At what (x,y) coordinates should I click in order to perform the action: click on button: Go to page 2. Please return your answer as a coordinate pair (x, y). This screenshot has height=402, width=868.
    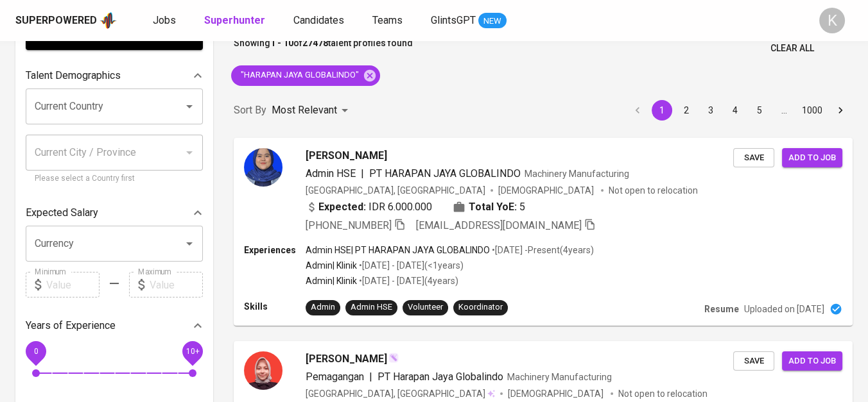
    Looking at the image, I should click on (686, 110).